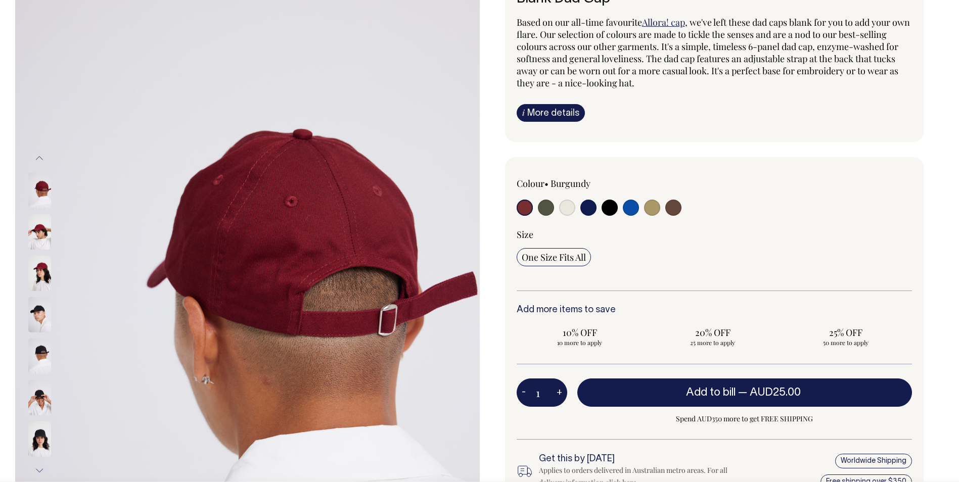 The height and width of the screenshot is (482, 959). Describe the element at coordinates (663, 22) in the screenshot. I see `a: Allora! cap` at that location.